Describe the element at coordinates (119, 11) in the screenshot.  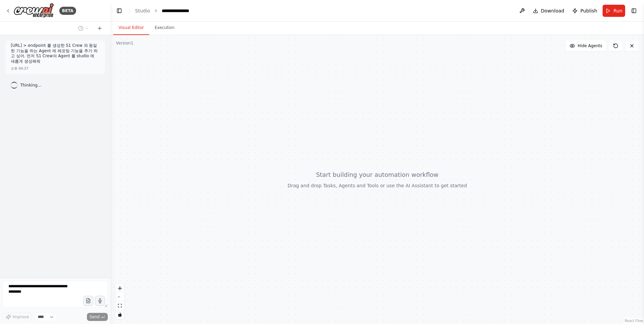
I see `button: Hide left sidebar` at that location.